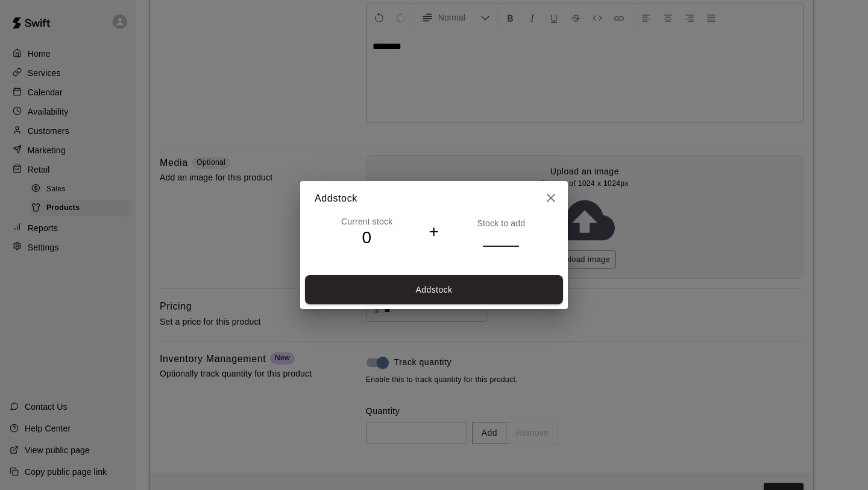 The height and width of the screenshot is (490, 868). I want to click on h4: 0, so click(366, 237).